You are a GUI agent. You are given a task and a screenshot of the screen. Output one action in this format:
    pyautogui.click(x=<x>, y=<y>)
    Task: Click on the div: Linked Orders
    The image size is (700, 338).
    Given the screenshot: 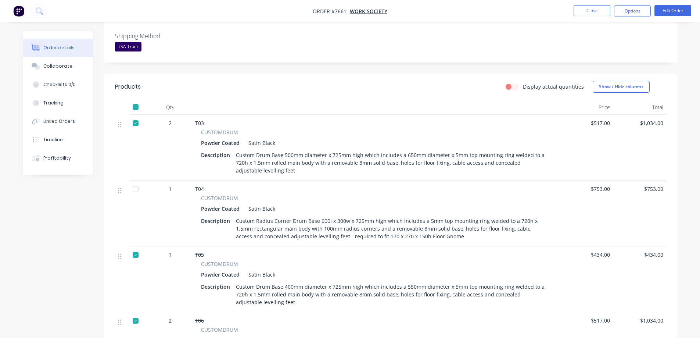 What is the action you would take?
    pyautogui.click(x=59, y=121)
    